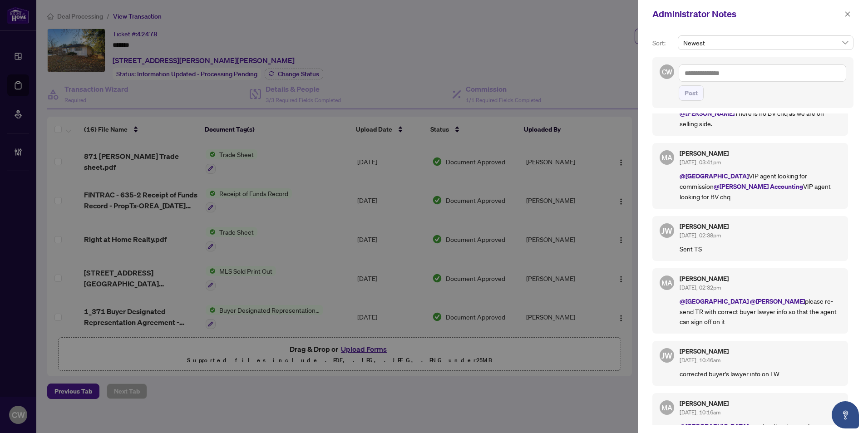  What do you see at coordinates (760, 249) in the screenshot?
I see `p: Sent TS` at bounding box center [760, 249].